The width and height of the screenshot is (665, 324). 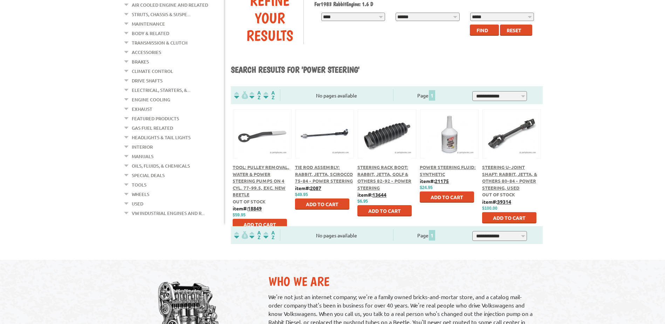 What do you see at coordinates (137, 204) in the screenshot?
I see `a: Used` at bounding box center [137, 204].